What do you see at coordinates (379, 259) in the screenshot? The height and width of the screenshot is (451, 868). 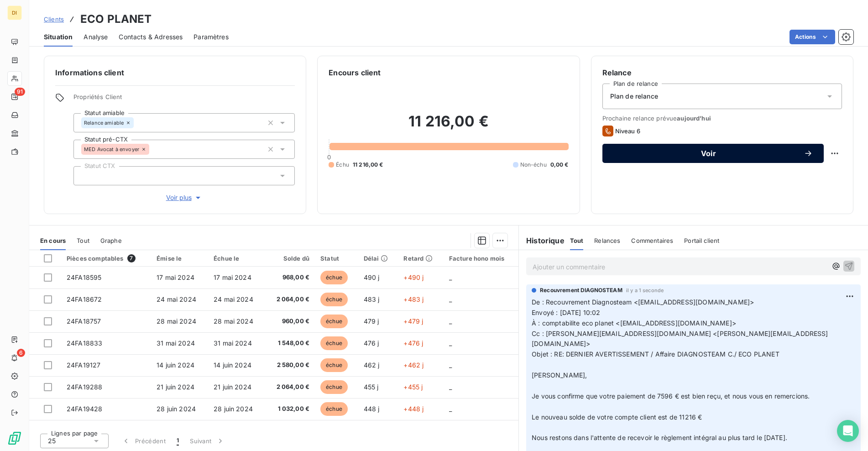 I see `div: Délai` at bounding box center [379, 259].